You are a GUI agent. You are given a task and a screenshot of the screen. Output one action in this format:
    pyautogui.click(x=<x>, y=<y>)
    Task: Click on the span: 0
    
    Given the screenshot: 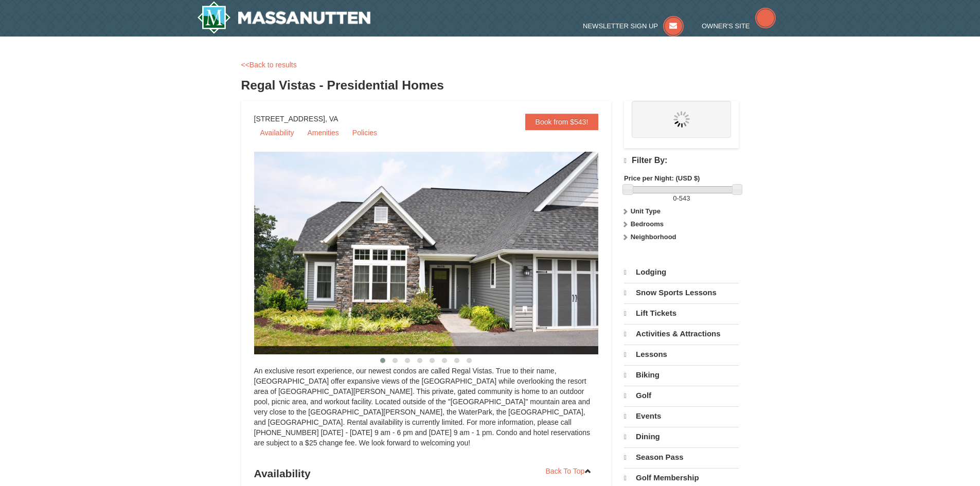 What is the action you would take?
    pyautogui.click(x=675, y=198)
    